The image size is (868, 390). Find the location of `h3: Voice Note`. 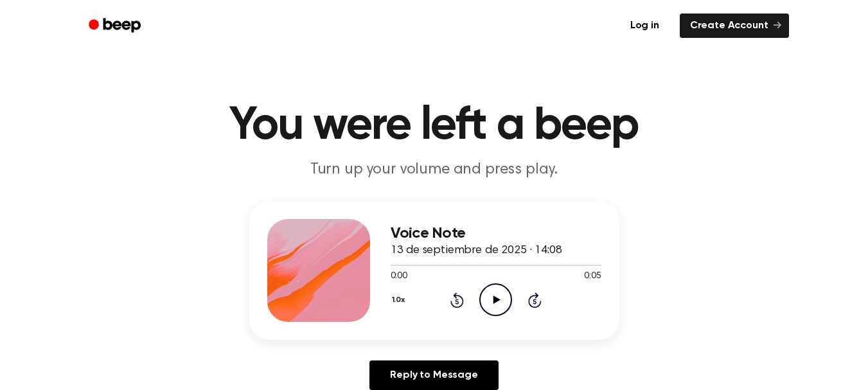

h3: Voice Note is located at coordinates (496, 233).